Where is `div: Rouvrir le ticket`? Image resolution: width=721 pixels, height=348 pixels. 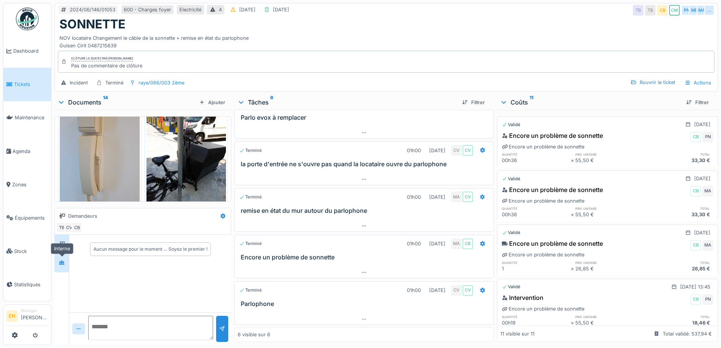 div: Rouvrir le ticket is located at coordinates (653, 82).